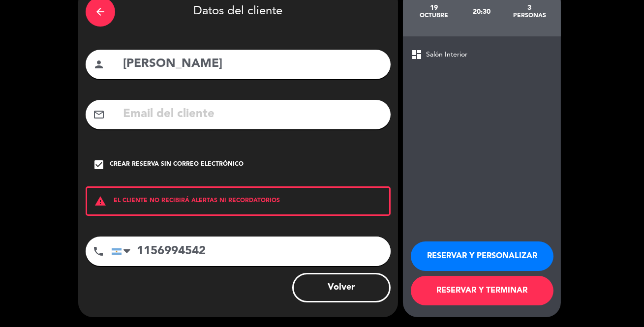 Image resolution: width=644 pixels, height=327 pixels. What do you see at coordinates (99, 165) in the screenshot?
I see `i: check_box` at bounding box center [99, 165].